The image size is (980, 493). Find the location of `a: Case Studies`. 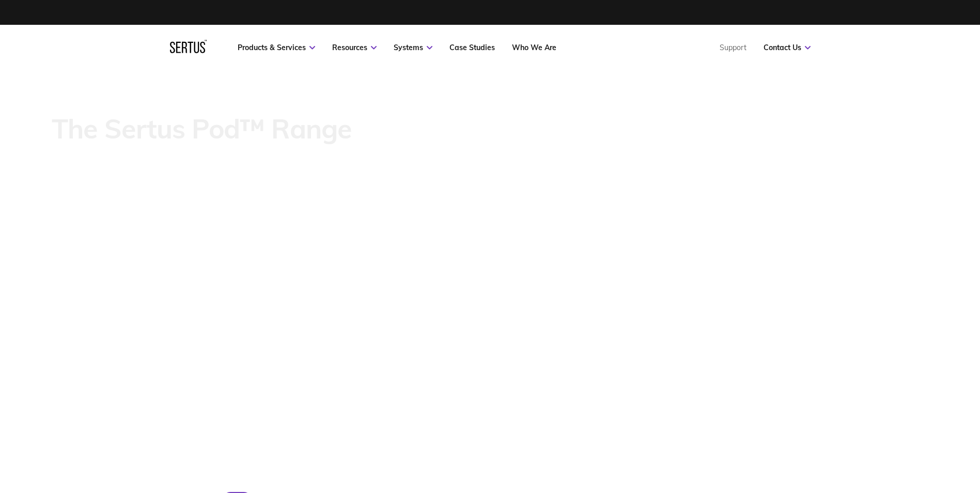

a: Case Studies is located at coordinates (472, 47).